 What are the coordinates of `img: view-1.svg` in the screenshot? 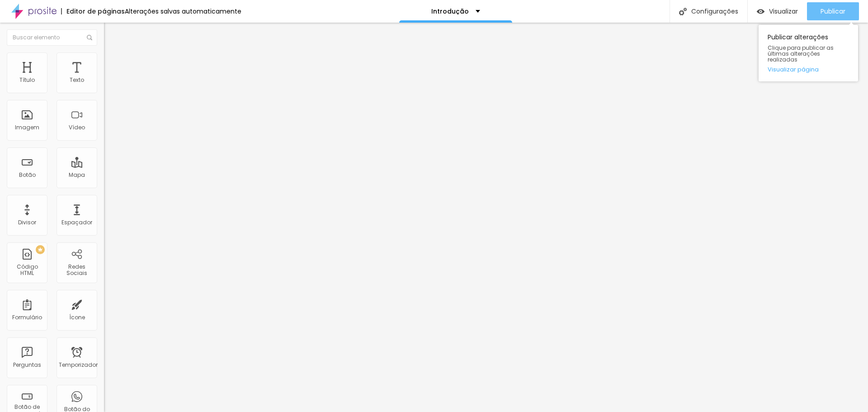 It's located at (761, 12).